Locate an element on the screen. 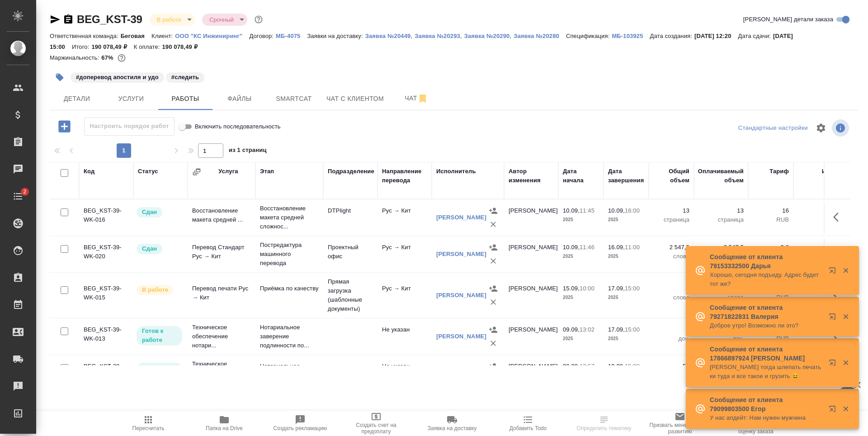 The height and width of the screenshot is (436, 868). p: Сдан is located at coordinates (149, 212).